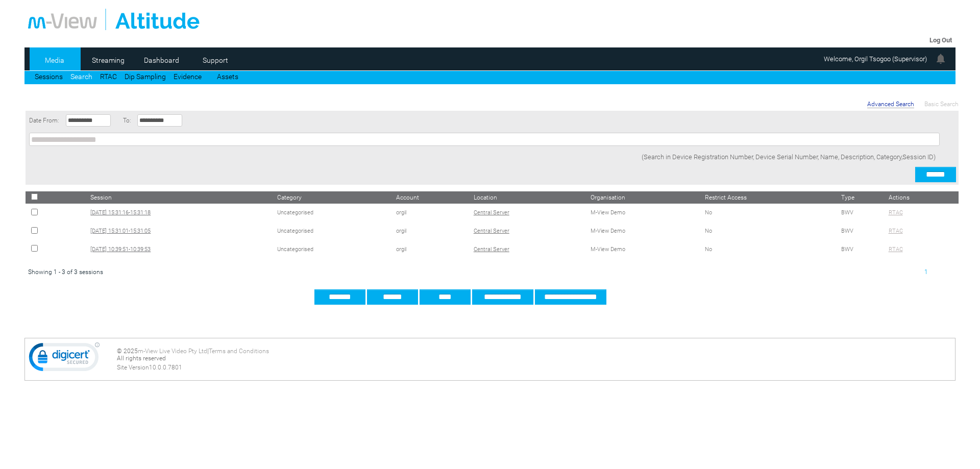 The image size is (980, 469). Describe the element at coordinates (940, 59) in the screenshot. I see `img: bell24.png` at that location.